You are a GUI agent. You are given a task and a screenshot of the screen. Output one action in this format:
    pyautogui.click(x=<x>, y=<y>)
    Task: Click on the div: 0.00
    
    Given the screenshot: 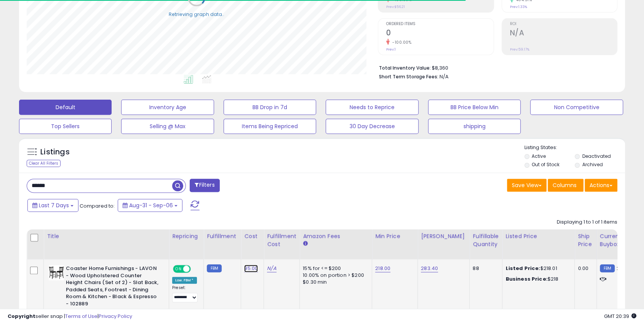 What is the action you would take?
    pyautogui.click(x=583, y=269)
    